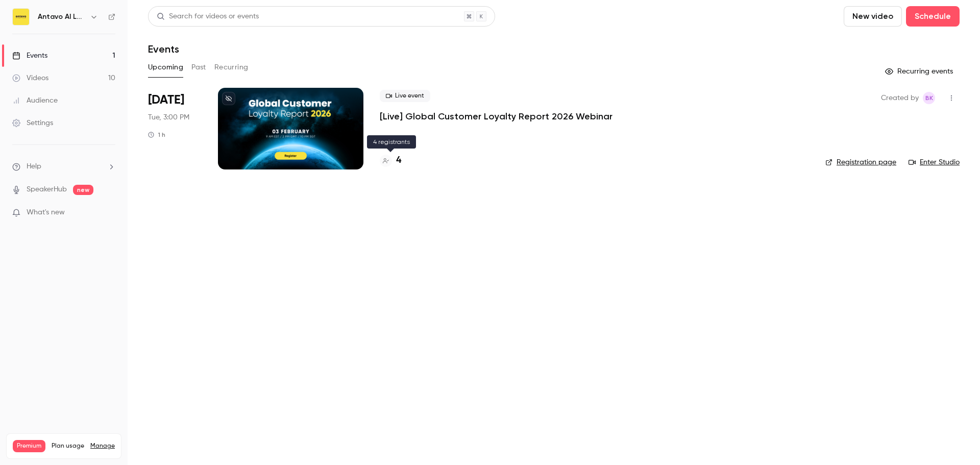  Describe the element at coordinates (68, 446) in the screenshot. I see `span: Plan usage` at that location.